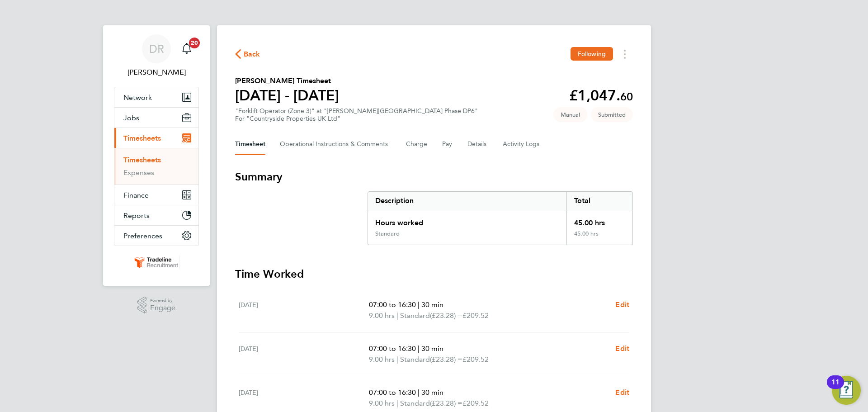  Describe the element at coordinates (156, 215) in the screenshot. I see `button: Reports` at that location.